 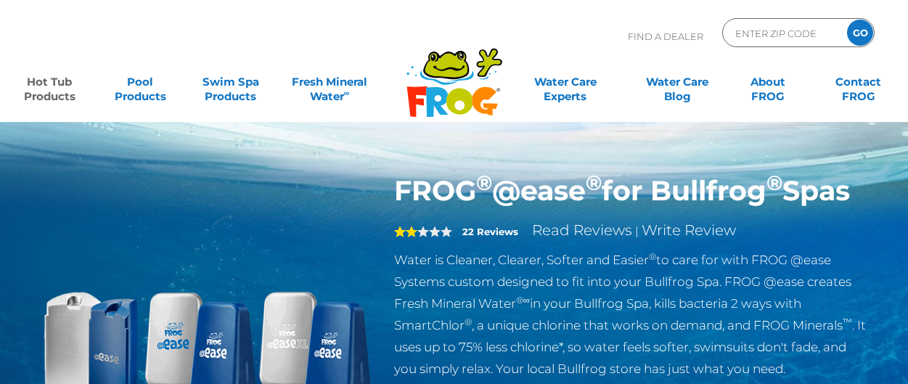 What do you see at coordinates (858, 82) in the screenshot?
I see `a: ContactFROG` at bounding box center [858, 82].